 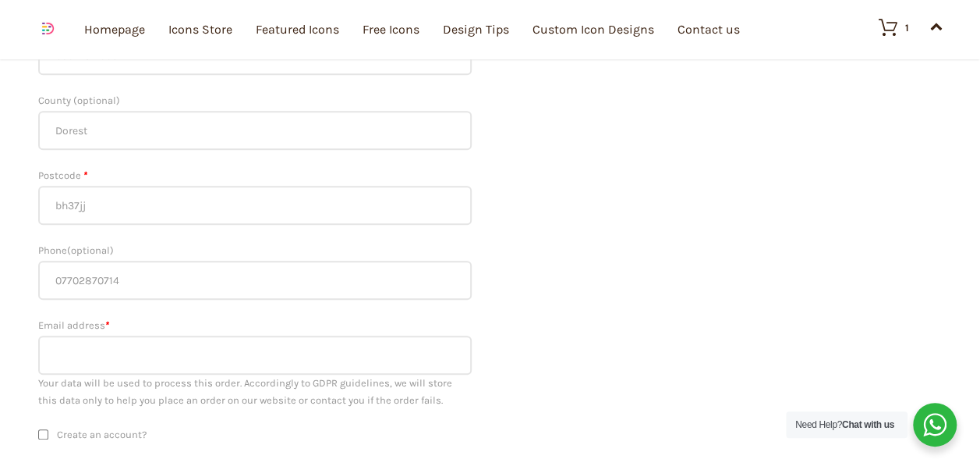 I want to click on label: County, so click(x=255, y=101).